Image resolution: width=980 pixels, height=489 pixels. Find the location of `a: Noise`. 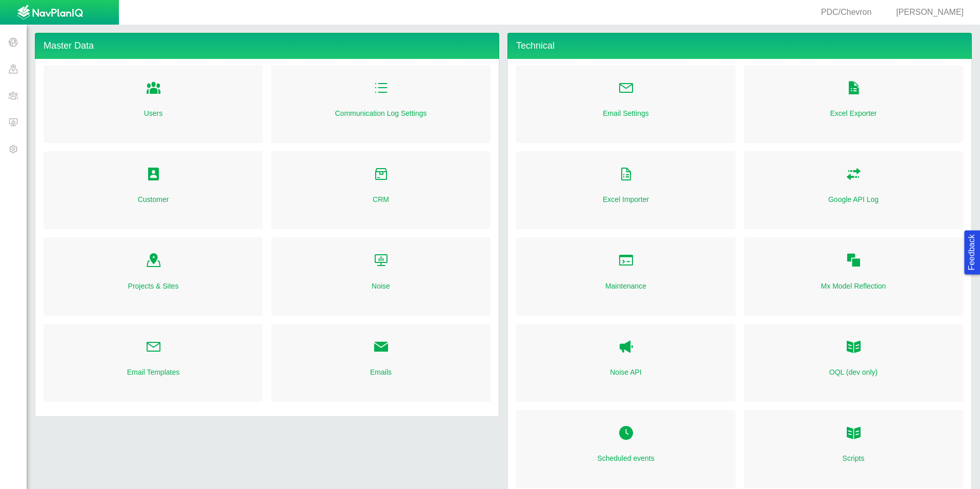

a: Noise is located at coordinates (381, 286).